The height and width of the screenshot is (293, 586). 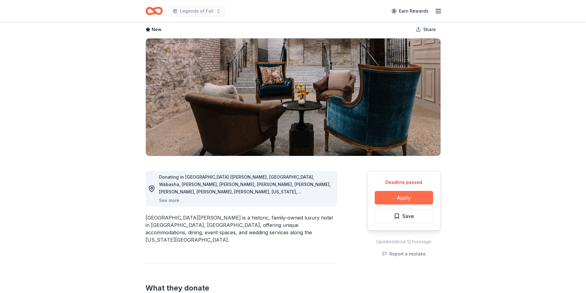 I want to click on button: See more, so click(x=169, y=201).